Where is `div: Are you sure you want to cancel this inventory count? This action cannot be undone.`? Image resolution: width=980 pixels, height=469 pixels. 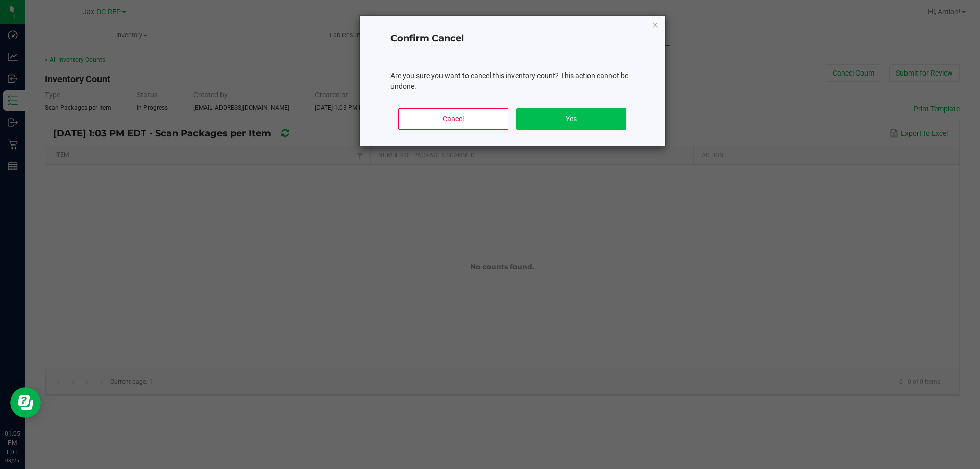 div: Are you sure you want to cancel this inventory count? This action cannot be undone. is located at coordinates (512, 81).